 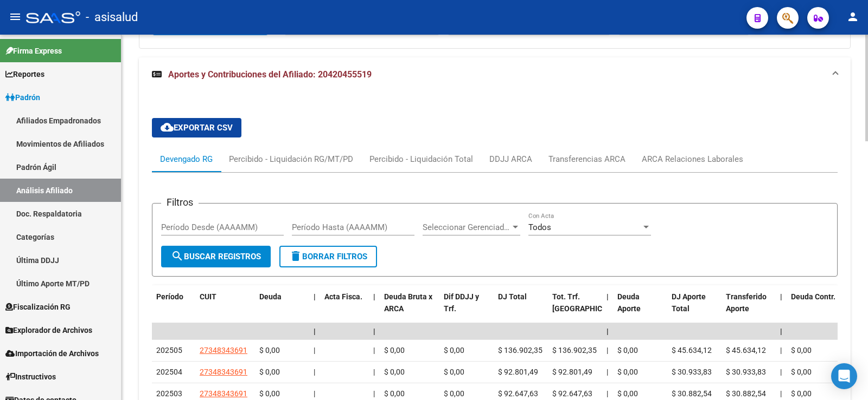 I want to click on span: DJ Aporte Total, so click(x=688, y=303).